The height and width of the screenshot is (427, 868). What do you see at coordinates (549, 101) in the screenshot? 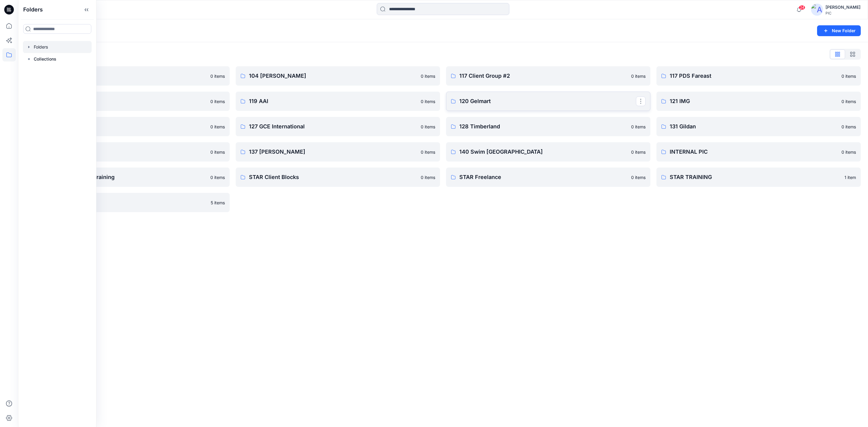
I see `a: 120 Gelmart` at bounding box center [549, 101].